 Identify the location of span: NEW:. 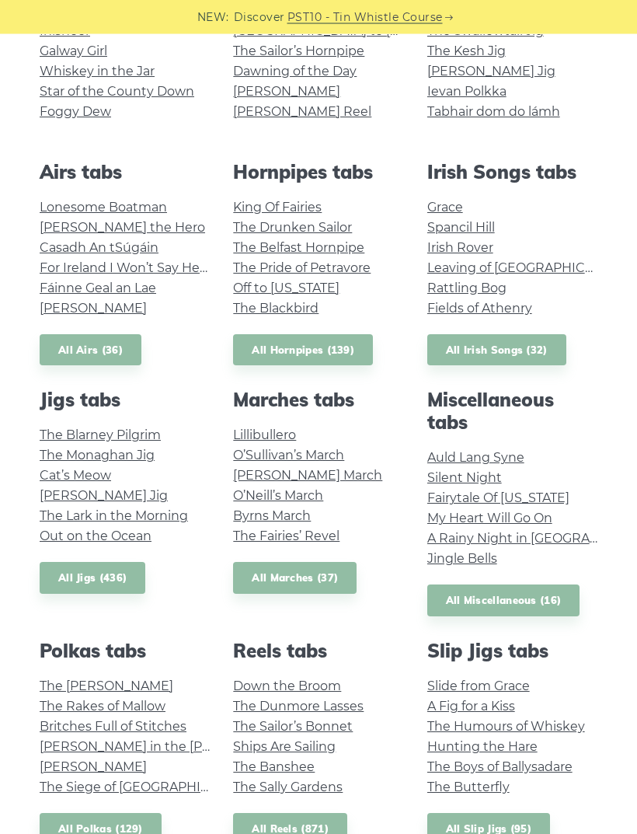
(213, 17).